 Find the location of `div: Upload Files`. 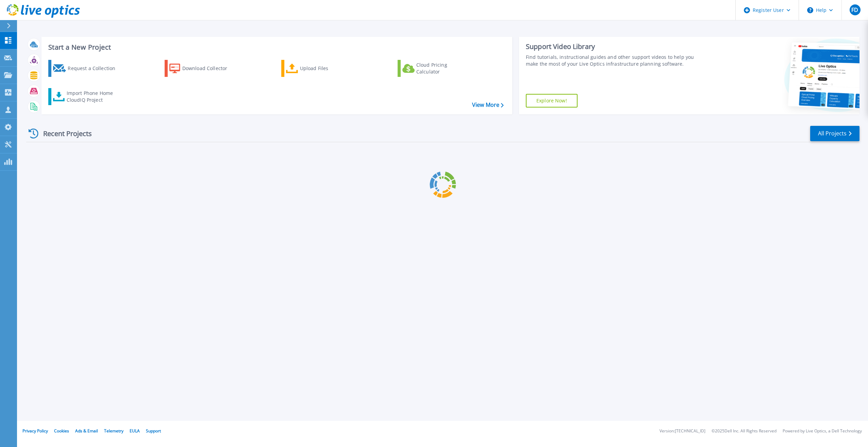

div: Upload Files is located at coordinates (327, 68).